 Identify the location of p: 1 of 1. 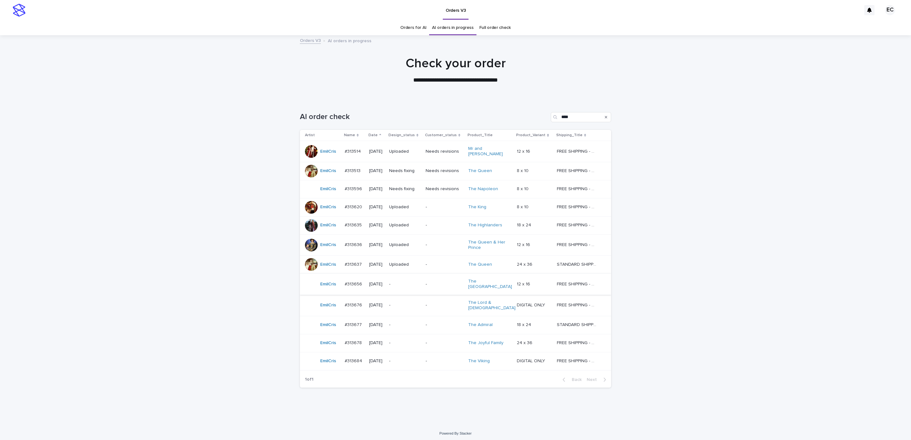
(309, 380).